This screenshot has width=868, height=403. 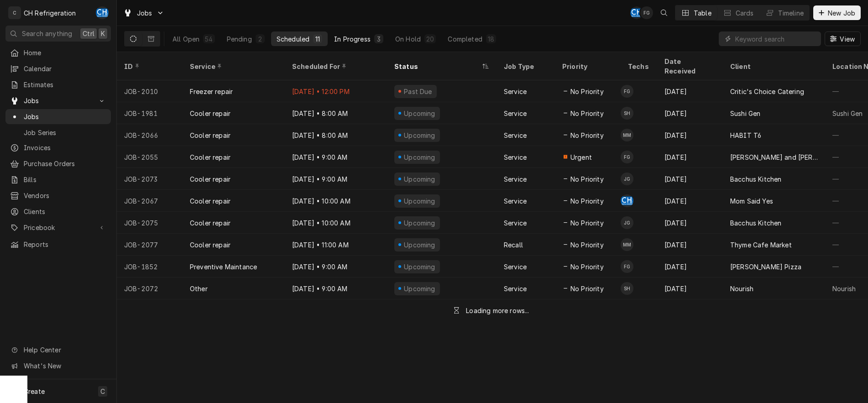 I want to click on div: Moises Melena's Avatar, so click(x=627, y=135).